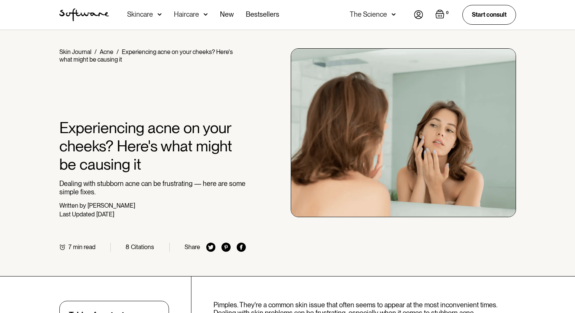 This screenshot has width=575, height=313. Describe the element at coordinates (77, 214) in the screenshot. I see `div: Last Updated` at that location.